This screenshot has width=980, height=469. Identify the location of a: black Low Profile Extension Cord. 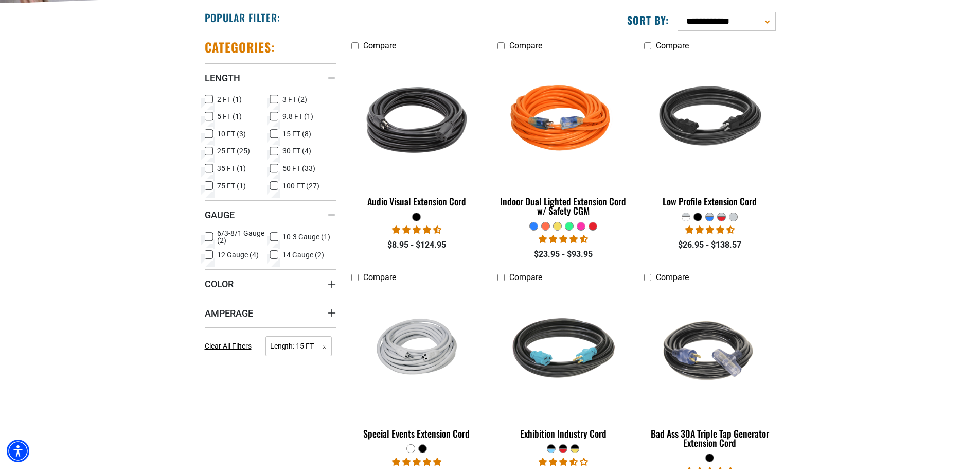
(709, 134).